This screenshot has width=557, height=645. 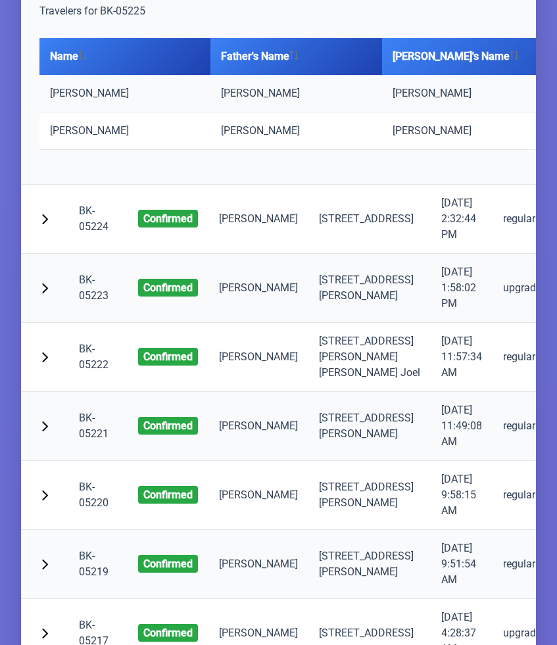 I want to click on a: BK-05222, so click(x=93, y=356).